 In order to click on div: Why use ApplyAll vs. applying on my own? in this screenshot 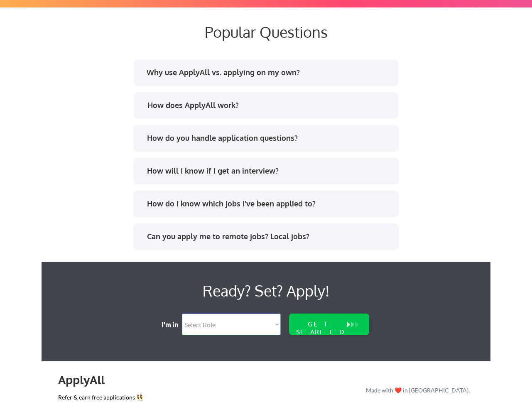, I will do `click(269, 72)`.